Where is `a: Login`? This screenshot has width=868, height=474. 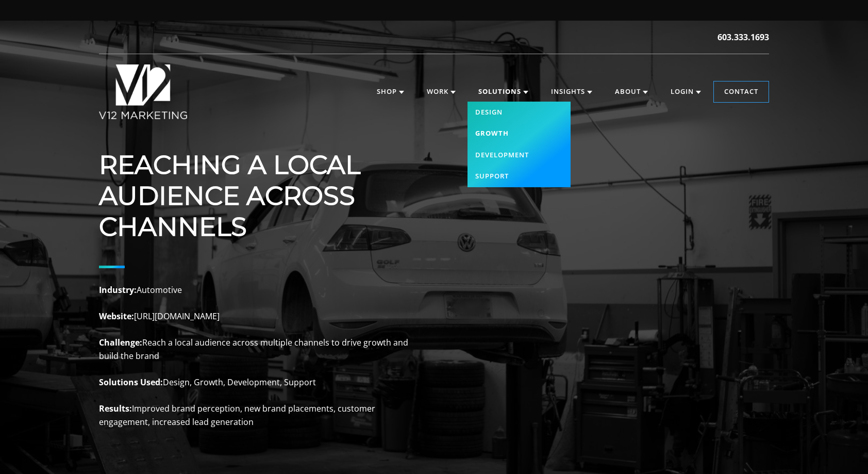 a: Login is located at coordinates (686, 92).